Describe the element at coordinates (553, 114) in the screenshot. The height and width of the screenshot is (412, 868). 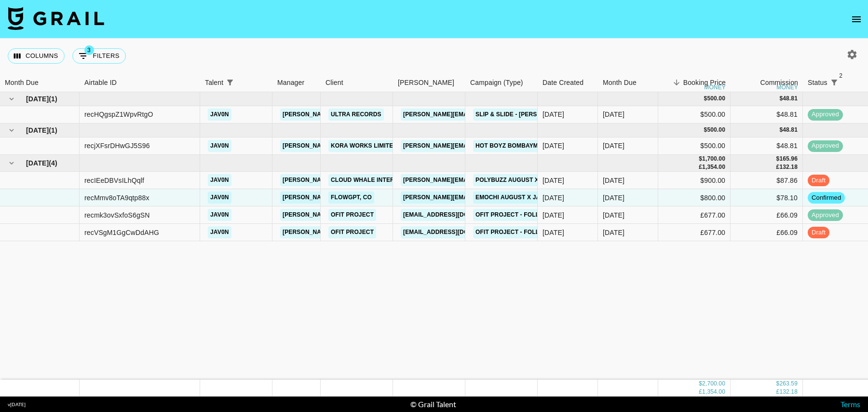
I see `div: 28/04/2025` at that location.